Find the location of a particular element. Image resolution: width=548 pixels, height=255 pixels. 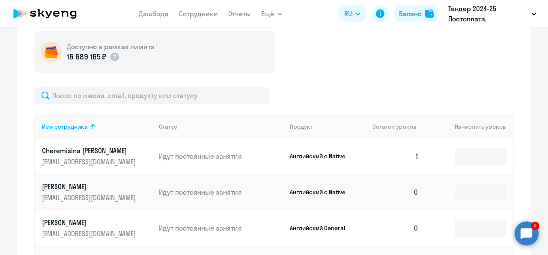

button: RU is located at coordinates (352, 14).